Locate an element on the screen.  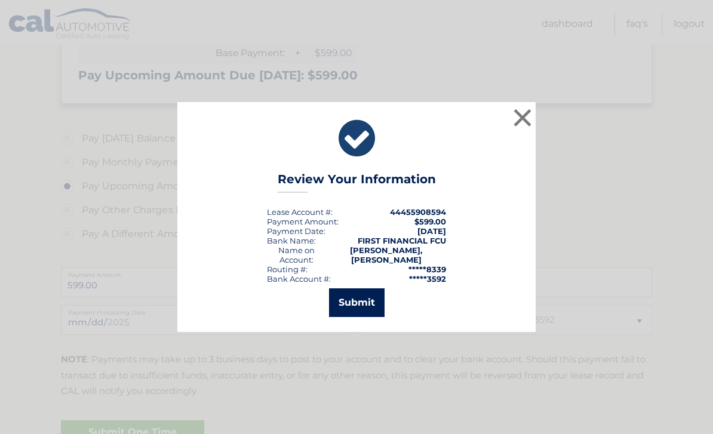
div: Bank Account #: is located at coordinates (299, 279).